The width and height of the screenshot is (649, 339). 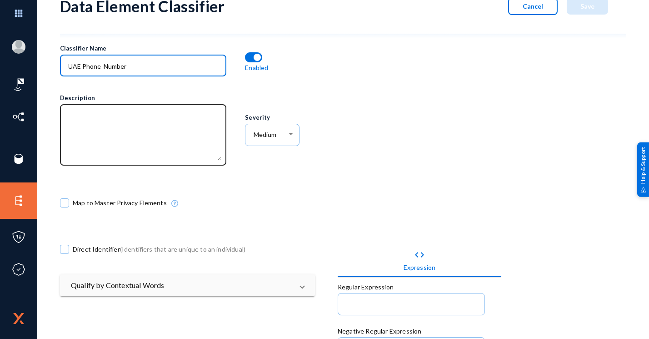 I want to click on img: icon-sources.svg, so click(x=19, y=159).